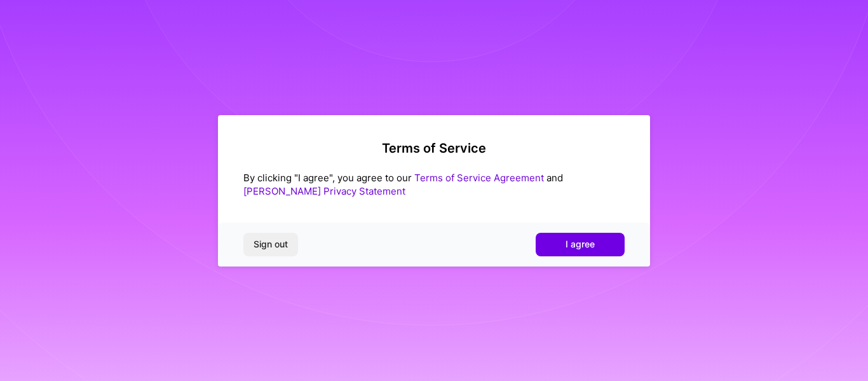 Image resolution: width=868 pixels, height=381 pixels. What do you see at coordinates (479, 177) in the screenshot?
I see `a: Terms of Service Agreement` at bounding box center [479, 177].